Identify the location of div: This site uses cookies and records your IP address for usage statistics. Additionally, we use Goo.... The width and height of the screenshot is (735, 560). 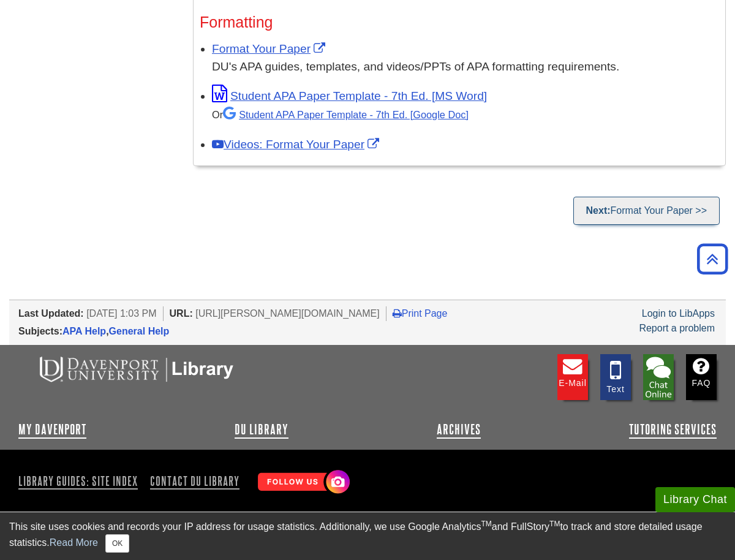
(367, 536).